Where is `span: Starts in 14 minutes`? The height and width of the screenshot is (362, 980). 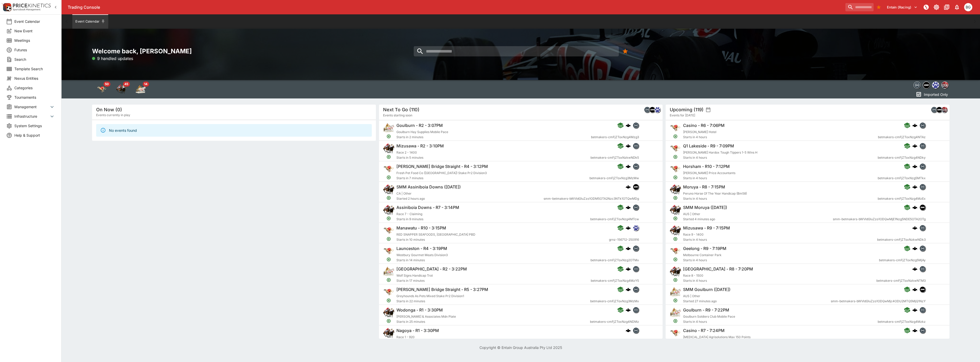 span: Starts in 14 minutes is located at coordinates (493, 260).